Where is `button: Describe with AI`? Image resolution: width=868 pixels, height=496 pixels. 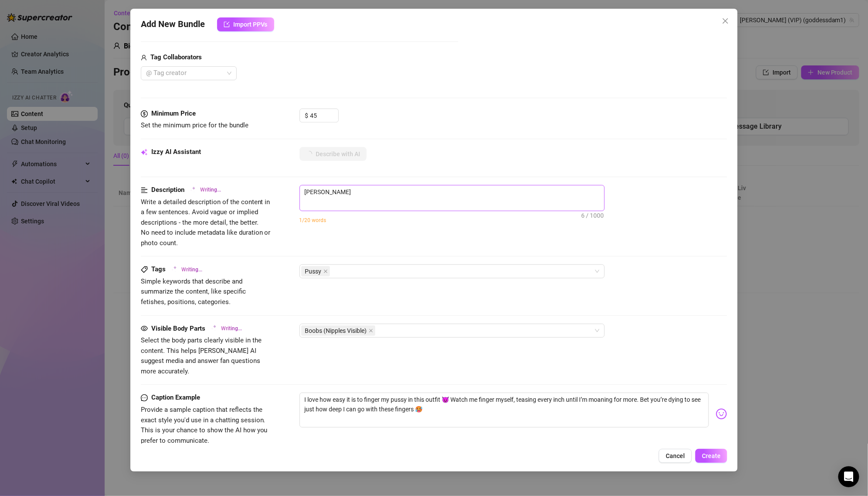
button: Describe with AI is located at coordinates (333, 154).